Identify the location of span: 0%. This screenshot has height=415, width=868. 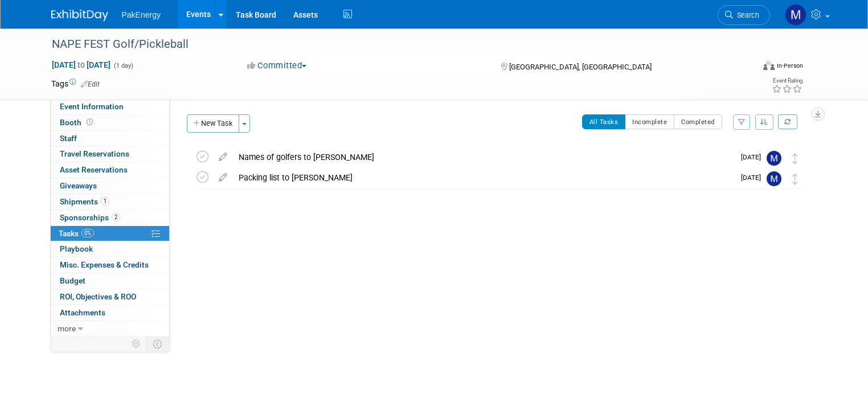
(87, 233).